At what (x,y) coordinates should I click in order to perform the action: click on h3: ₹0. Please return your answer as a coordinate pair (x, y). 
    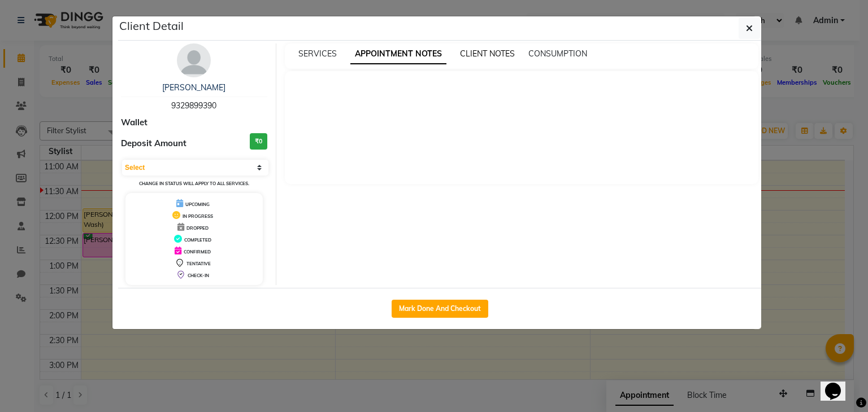
    Looking at the image, I should click on (258, 141).